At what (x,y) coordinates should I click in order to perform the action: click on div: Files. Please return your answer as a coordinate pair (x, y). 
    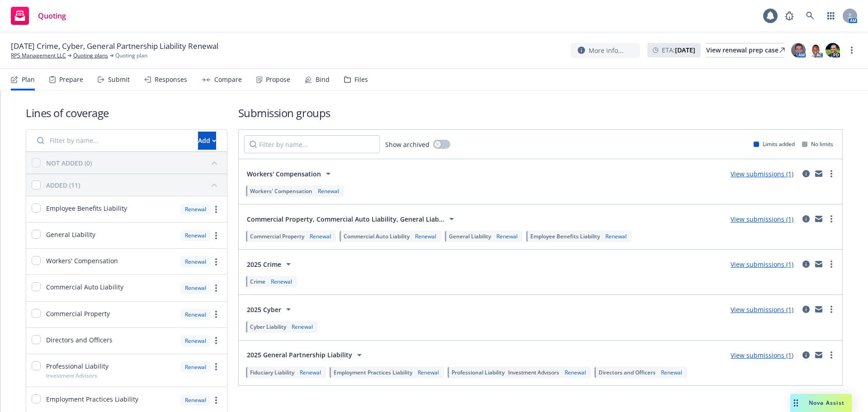
    Looking at the image, I should click on (361, 80).